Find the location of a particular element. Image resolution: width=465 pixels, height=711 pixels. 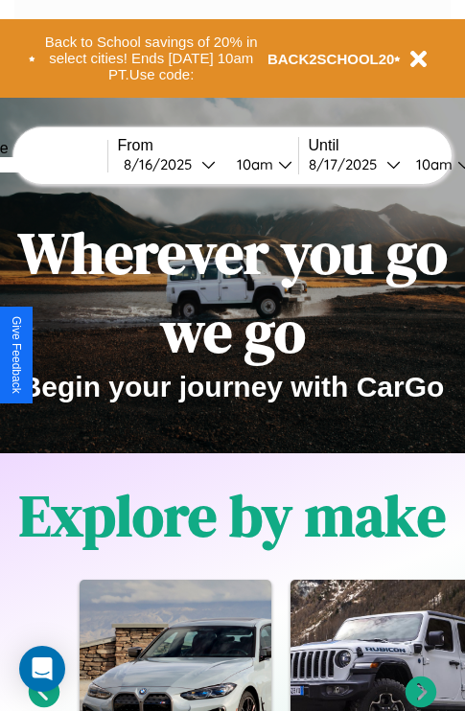

b: BACK2SCHOOL20 is located at coordinates (330, 58).